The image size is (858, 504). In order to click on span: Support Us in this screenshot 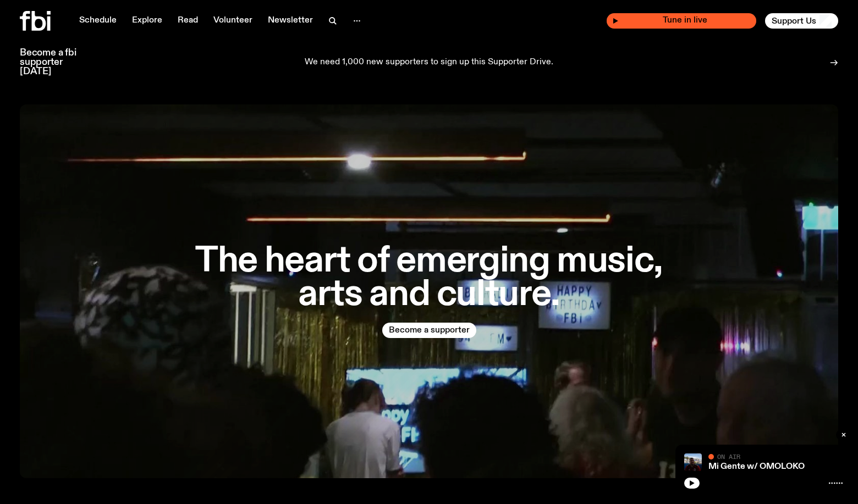, I will do `click(794, 21)`.